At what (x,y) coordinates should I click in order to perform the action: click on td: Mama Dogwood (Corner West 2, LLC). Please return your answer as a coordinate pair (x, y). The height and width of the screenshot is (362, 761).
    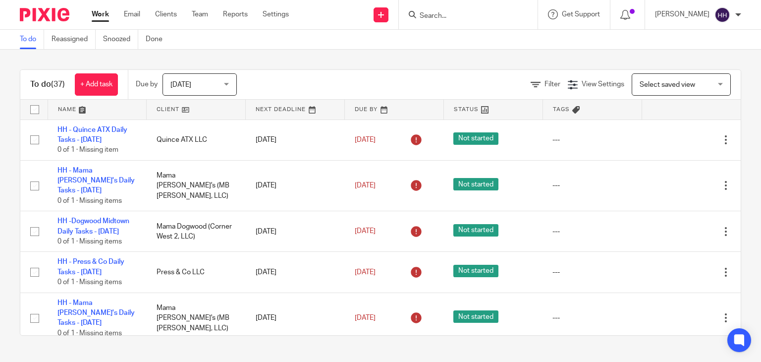
    Looking at the image, I should click on (196, 231).